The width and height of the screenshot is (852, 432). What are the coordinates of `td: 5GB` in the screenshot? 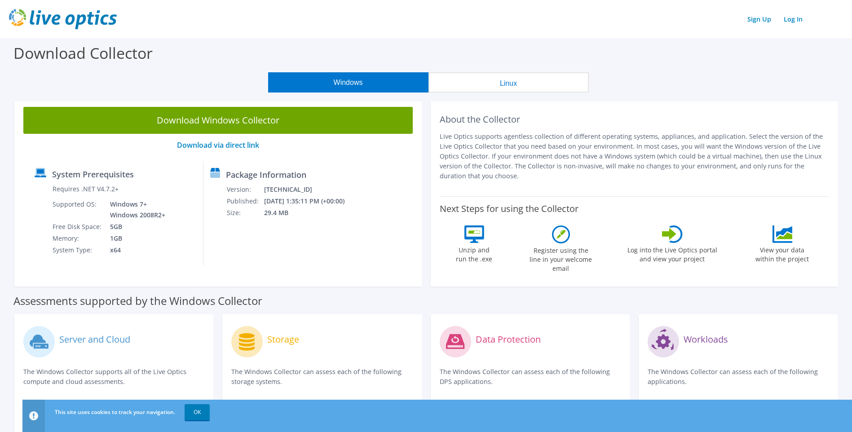 It's located at (135, 227).